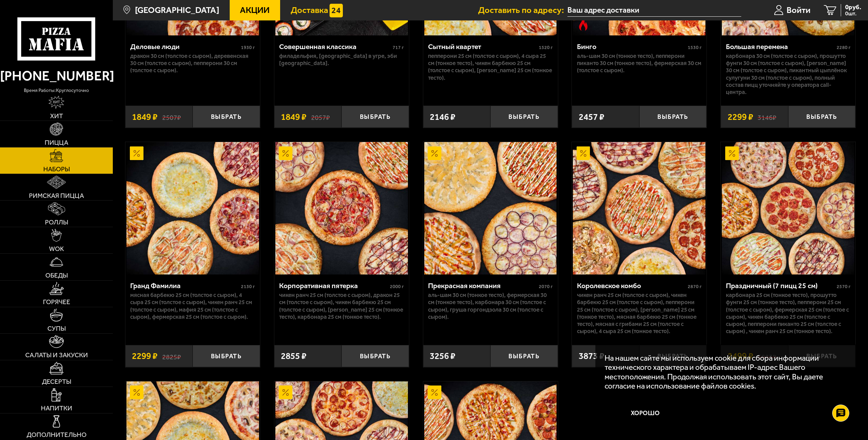 Image resolution: width=868 pixels, height=440 pixels. What do you see at coordinates (632, 286) in the screenshot?
I see `div: Королевское комбо` at bounding box center [632, 286].